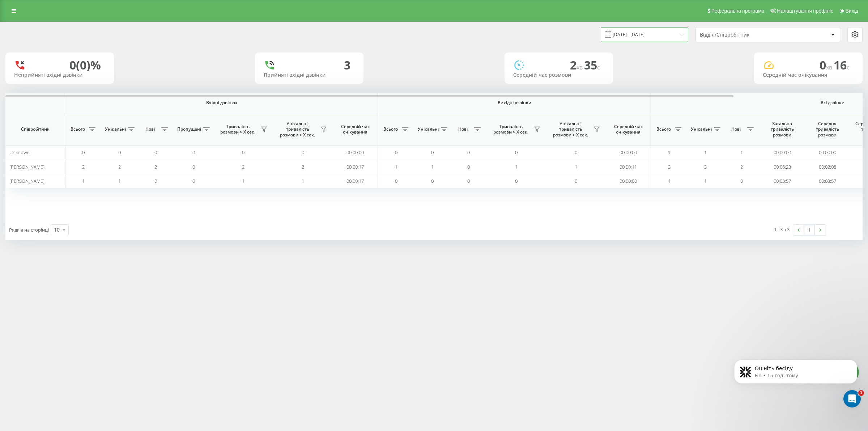 This screenshot has width=868, height=431. What do you see at coordinates (841, 65) in the screenshot?
I see `span: 16` at bounding box center [841, 65].